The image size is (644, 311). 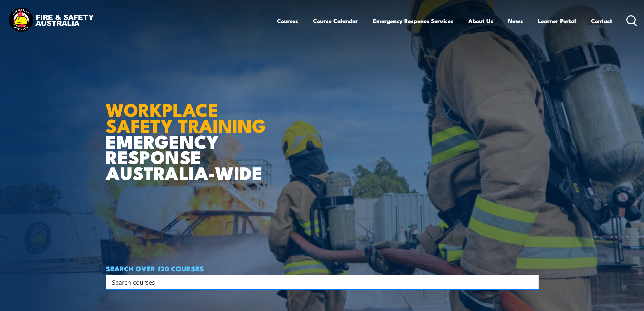 I want to click on button: Search magnifier button, so click(x=531, y=282).